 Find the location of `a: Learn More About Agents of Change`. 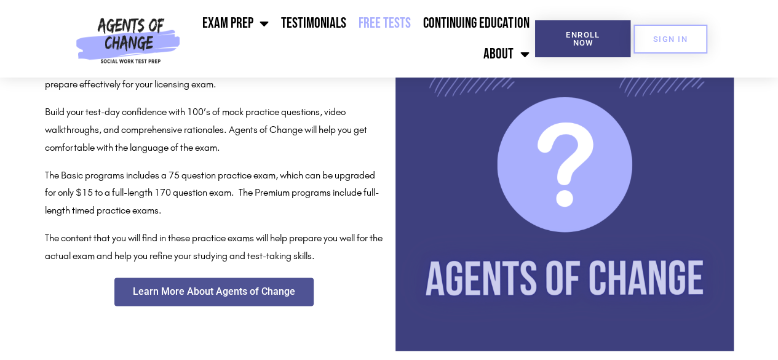

a: Learn More About Agents of Change is located at coordinates (214, 292).